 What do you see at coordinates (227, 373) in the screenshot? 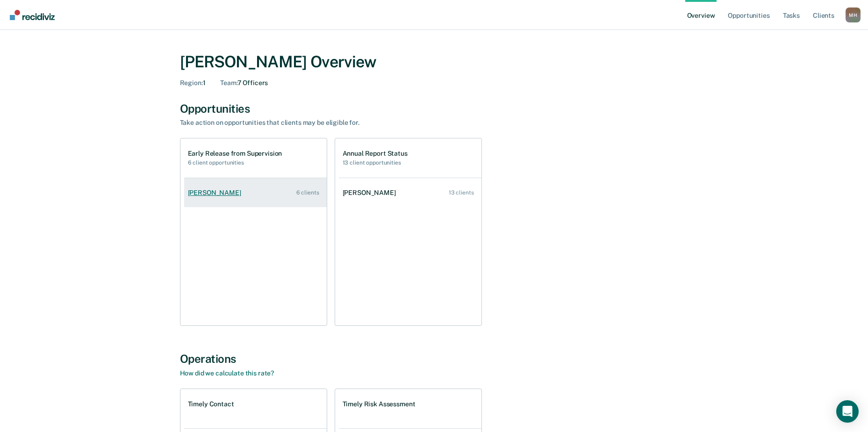
I see `a: How did we calculate this rate?` at bounding box center [227, 373].